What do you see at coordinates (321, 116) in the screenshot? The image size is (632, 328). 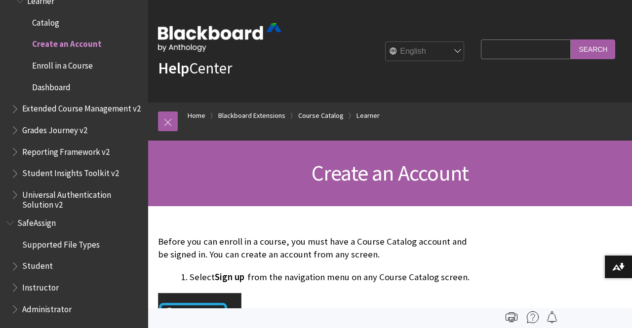 I see `a: Course Catalog` at bounding box center [321, 116].